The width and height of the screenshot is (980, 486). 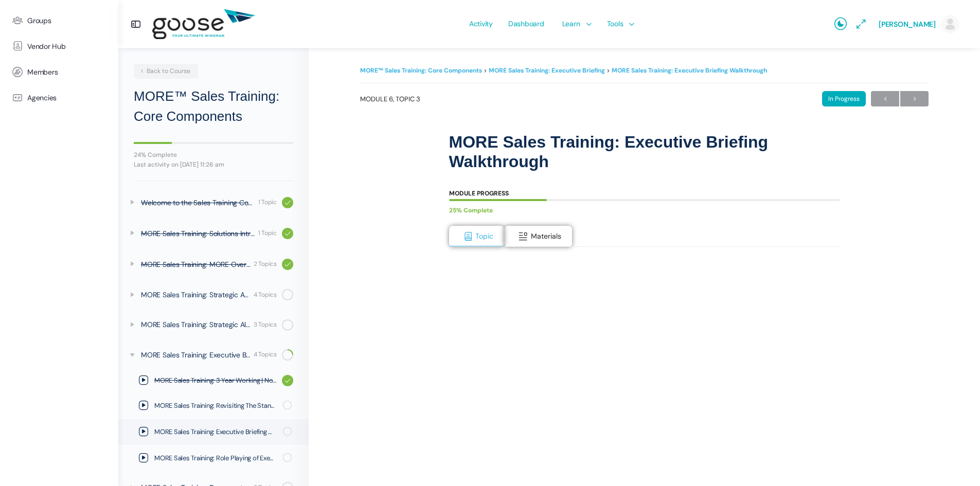 I want to click on div: 25% Complete, so click(x=639, y=210).